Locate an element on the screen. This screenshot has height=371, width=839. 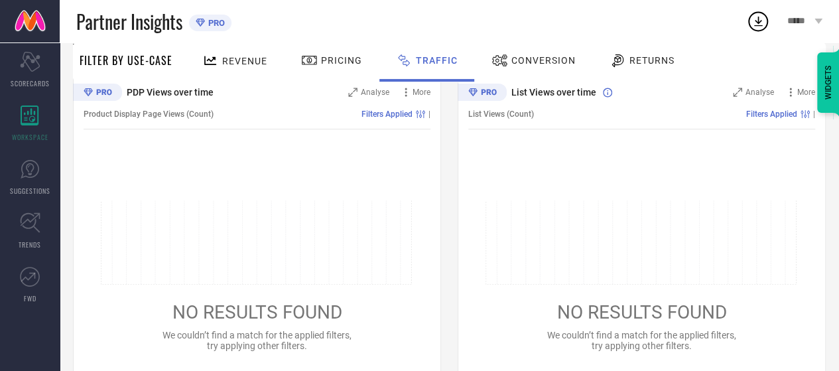
span: Conversion is located at coordinates (543, 60).